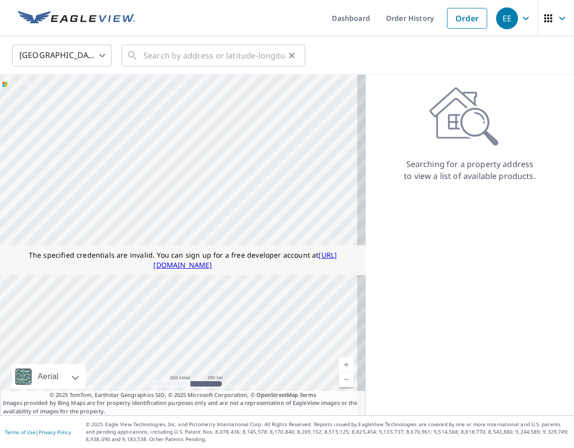 The width and height of the screenshot is (574, 448). I want to click on a: Current Level 5, Zoom Out, so click(346, 380).